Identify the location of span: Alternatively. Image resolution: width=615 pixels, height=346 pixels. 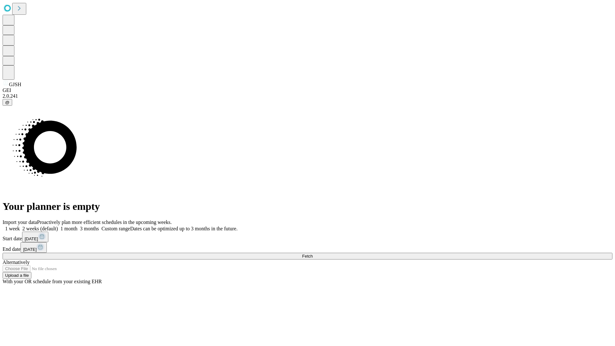
(16, 262).